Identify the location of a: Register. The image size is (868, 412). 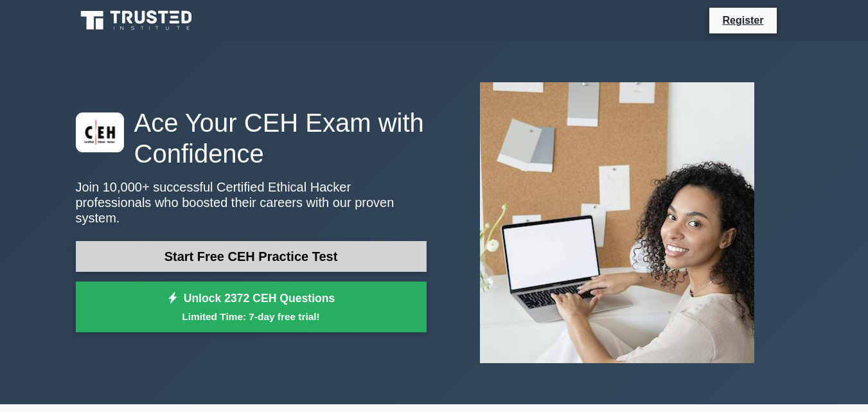
(743, 20).